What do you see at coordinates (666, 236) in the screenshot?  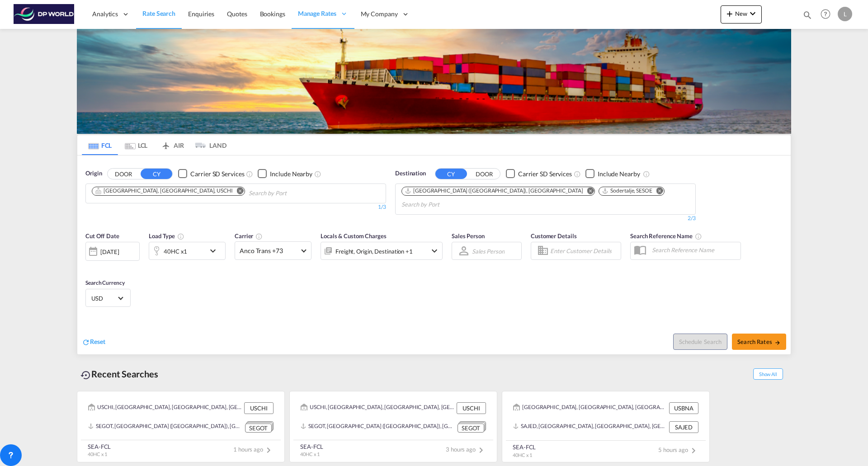 I see `span: Search Reference Name` at bounding box center [666, 236].